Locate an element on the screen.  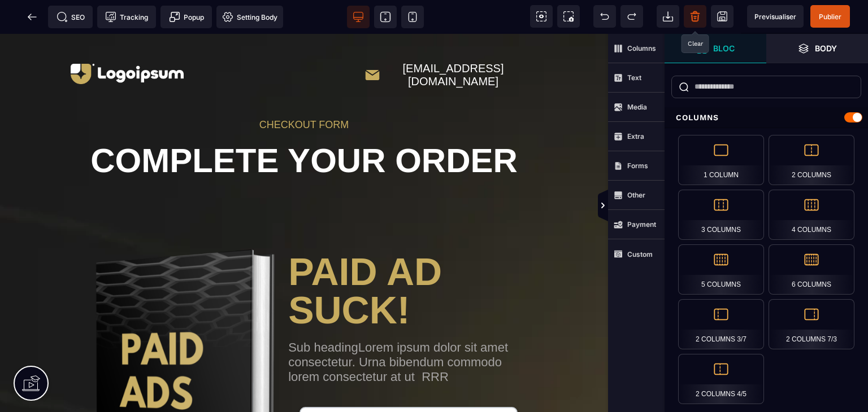
div: 2 Columns 3/7 is located at coordinates (721, 324).